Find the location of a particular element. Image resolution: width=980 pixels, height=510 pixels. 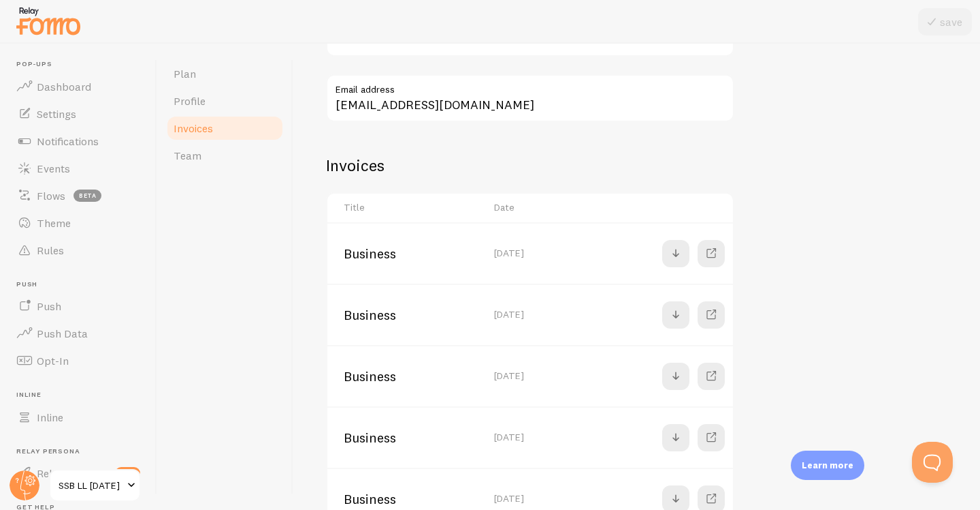

span: Push Data is located at coordinates (62, 333).